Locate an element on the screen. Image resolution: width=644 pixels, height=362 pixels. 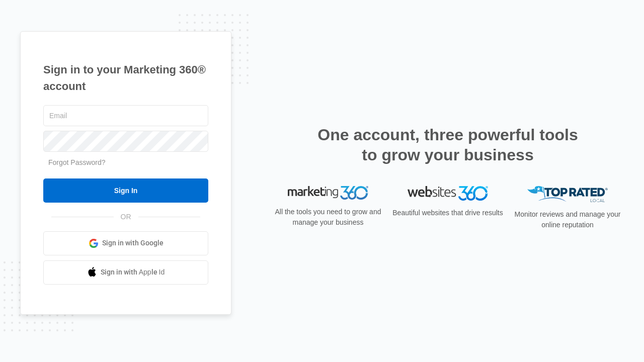
h1: Sign in to your Marketing 360® account is located at coordinates (126, 78).